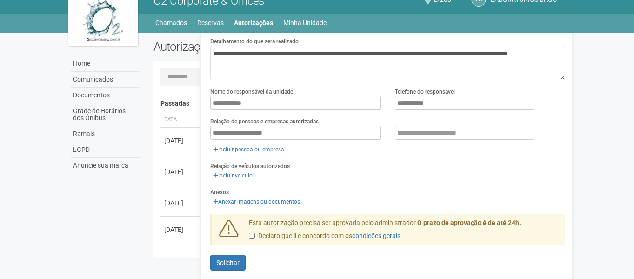  I want to click on a: LGPD, so click(105, 150).